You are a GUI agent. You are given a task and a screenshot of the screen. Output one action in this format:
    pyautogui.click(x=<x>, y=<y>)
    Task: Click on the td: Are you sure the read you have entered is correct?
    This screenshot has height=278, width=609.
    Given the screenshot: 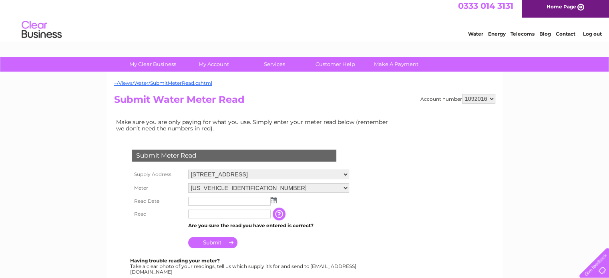 What is the action you would take?
    pyautogui.click(x=269, y=226)
    